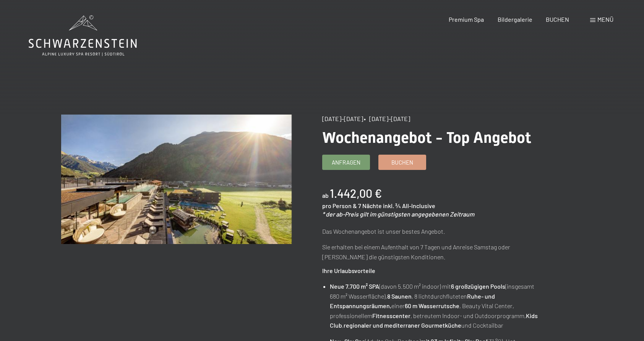 This screenshot has width=644, height=341. What do you see at coordinates (346, 163) in the screenshot?
I see `a: Anfragen` at bounding box center [346, 163].